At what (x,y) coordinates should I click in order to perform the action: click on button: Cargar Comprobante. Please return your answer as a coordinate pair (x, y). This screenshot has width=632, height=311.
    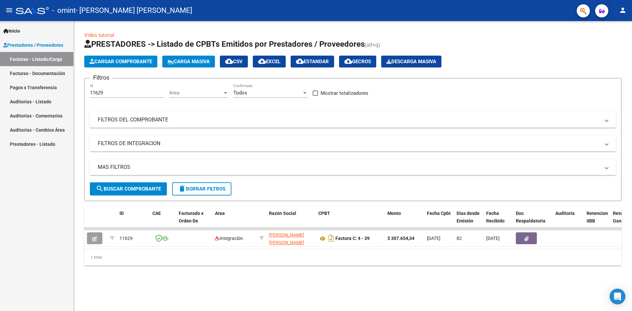
    Looking at the image, I should click on (121, 62).